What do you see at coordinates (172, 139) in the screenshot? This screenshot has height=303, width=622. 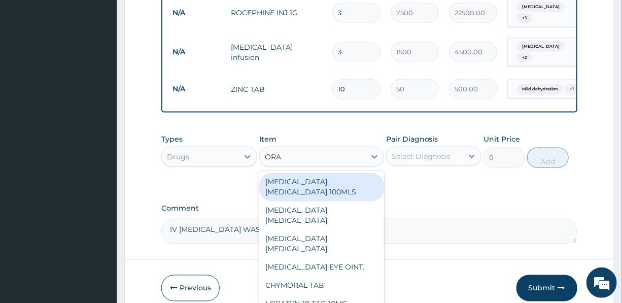 I see `label: Types` at bounding box center [172, 139].